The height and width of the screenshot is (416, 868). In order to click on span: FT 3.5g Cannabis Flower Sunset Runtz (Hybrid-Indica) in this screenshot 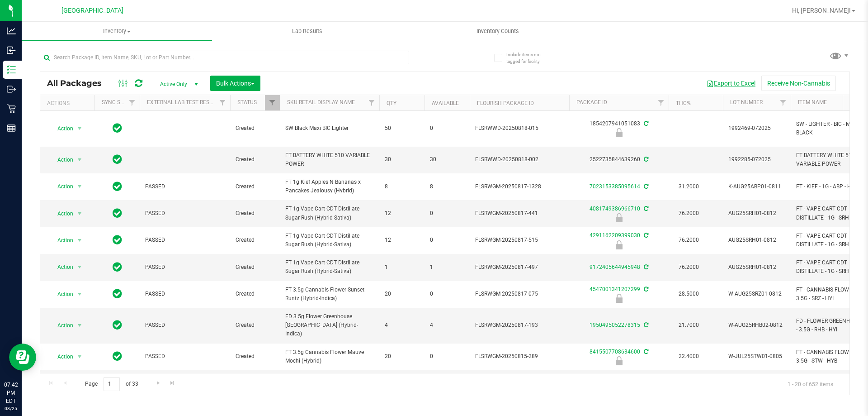, I will do `click(330, 294)`.